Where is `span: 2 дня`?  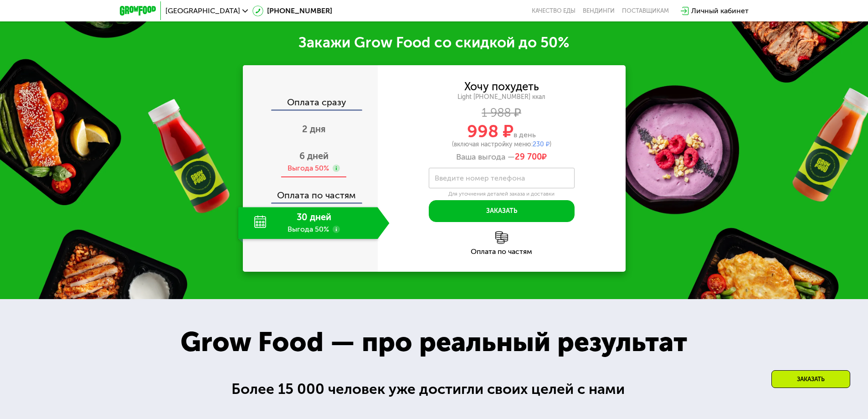 span: 2 дня is located at coordinates (314, 129).